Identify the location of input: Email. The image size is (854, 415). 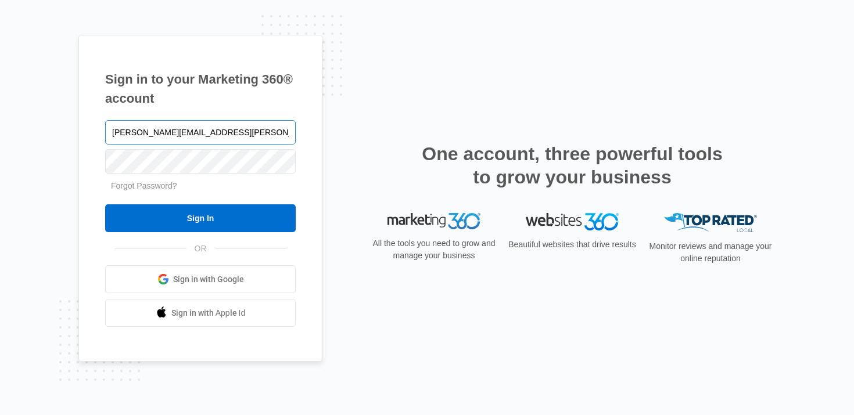
(200, 132).